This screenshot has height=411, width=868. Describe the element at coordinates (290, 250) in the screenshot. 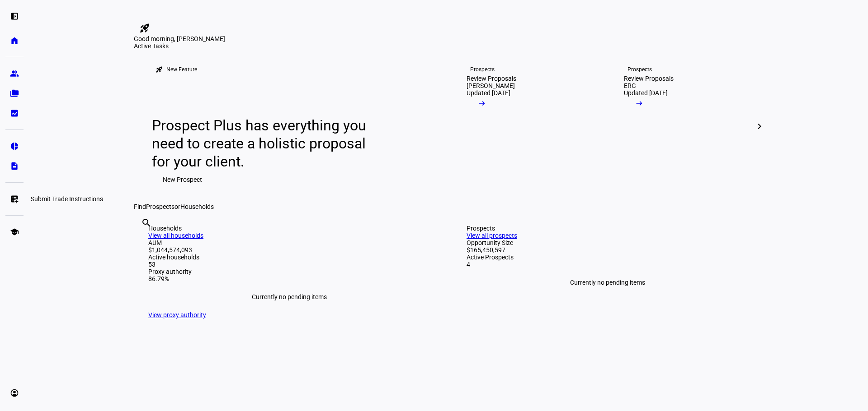

I see `div: $1,044,574,093` at that location.